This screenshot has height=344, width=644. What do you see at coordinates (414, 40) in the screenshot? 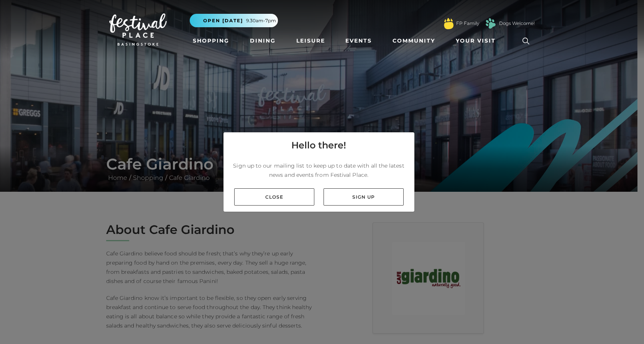
I see `a: Community` at bounding box center [414, 40].